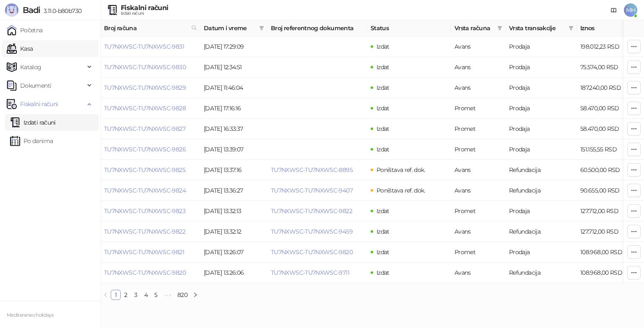 The width and height of the screenshot is (644, 328). I want to click on th: Status, so click(409, 28).